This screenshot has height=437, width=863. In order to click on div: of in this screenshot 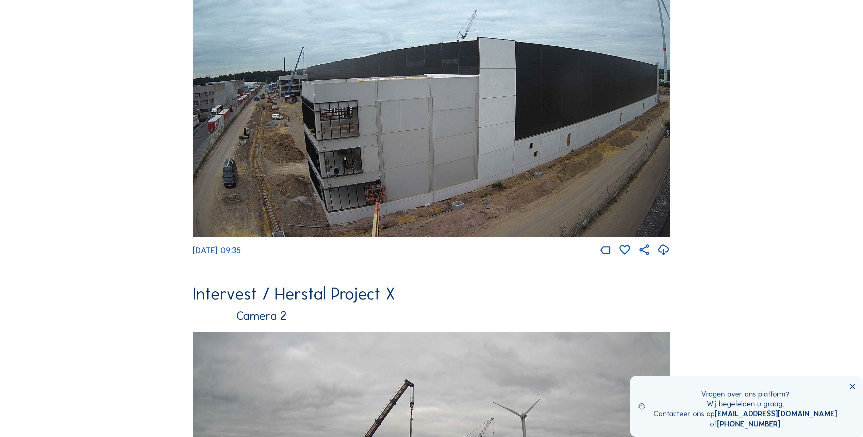, I will do `click(745, 424)`.